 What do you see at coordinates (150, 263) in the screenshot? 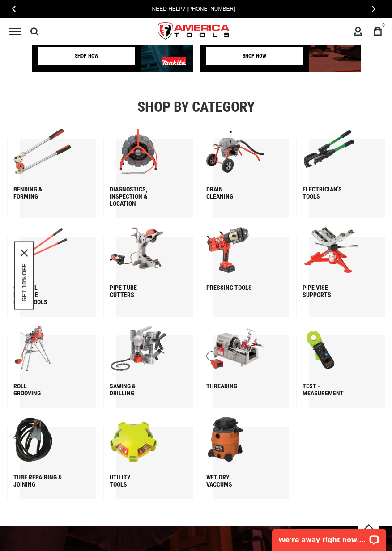
I see `a: Pipe TubeCutters` at bounding box center [150, 263].